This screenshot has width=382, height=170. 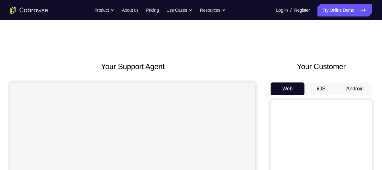 I want to click on button: Use Cases, so click(x=180, y=10).